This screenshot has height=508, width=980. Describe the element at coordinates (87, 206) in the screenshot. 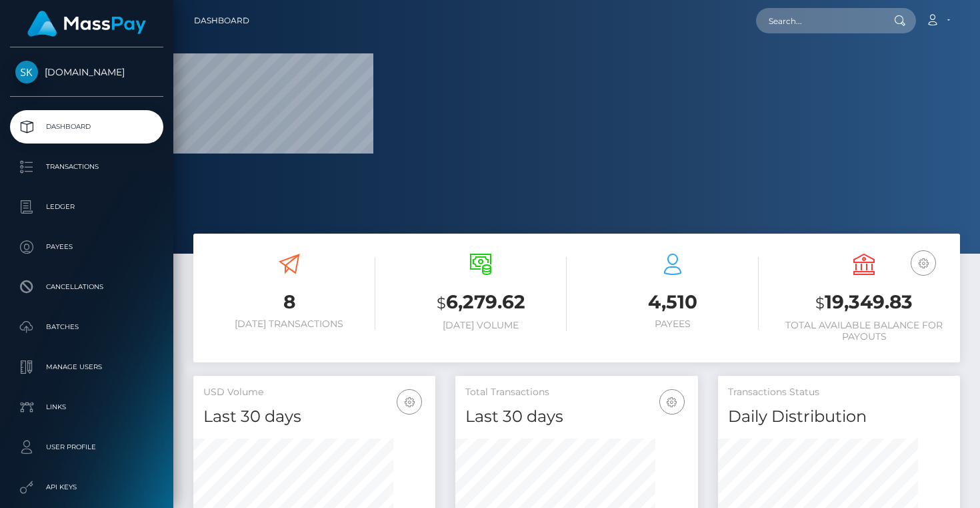

I see `a: Ledger` at that location.